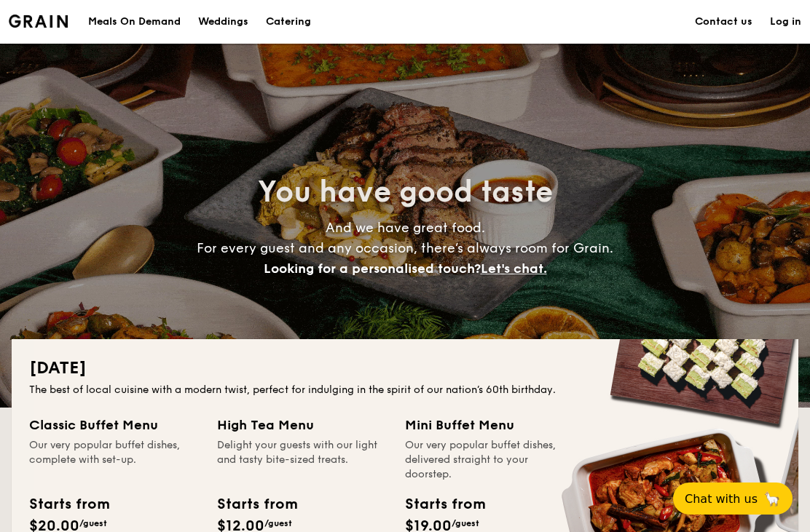  What do you see at coordinates (38, 21) in the screenshot?
I see `img: Grain` at bounding box center [38, 21].